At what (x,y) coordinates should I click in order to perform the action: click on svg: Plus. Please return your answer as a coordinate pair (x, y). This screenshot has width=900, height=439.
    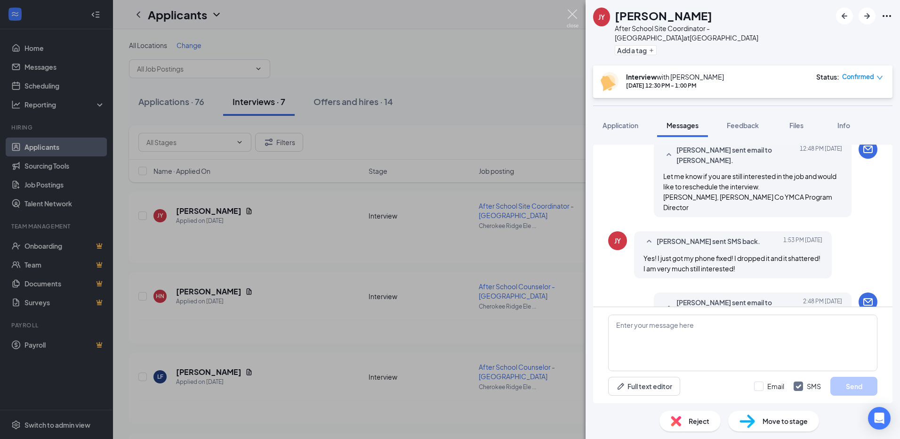
    Looking at the image, I should click on (651, 50).